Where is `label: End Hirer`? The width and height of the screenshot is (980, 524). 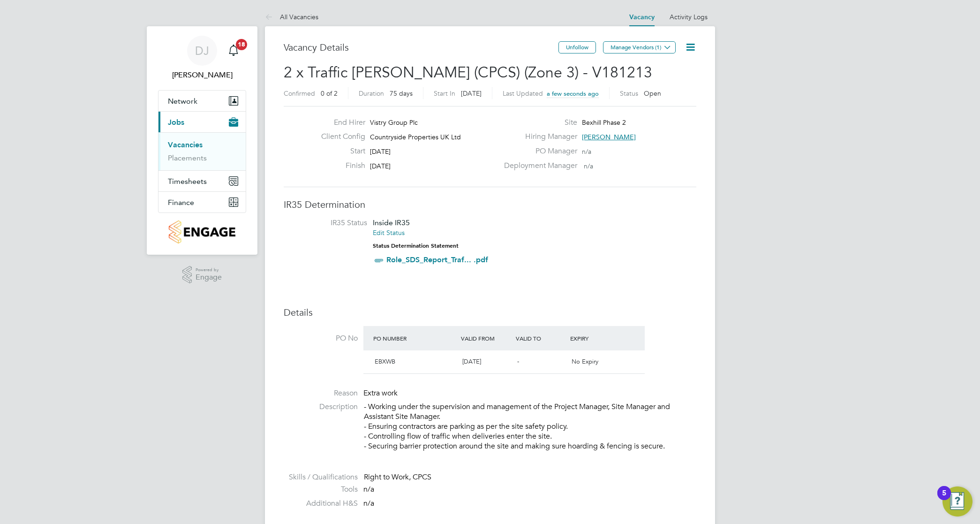 label: End Hirer is located at coordinates (340, 122).